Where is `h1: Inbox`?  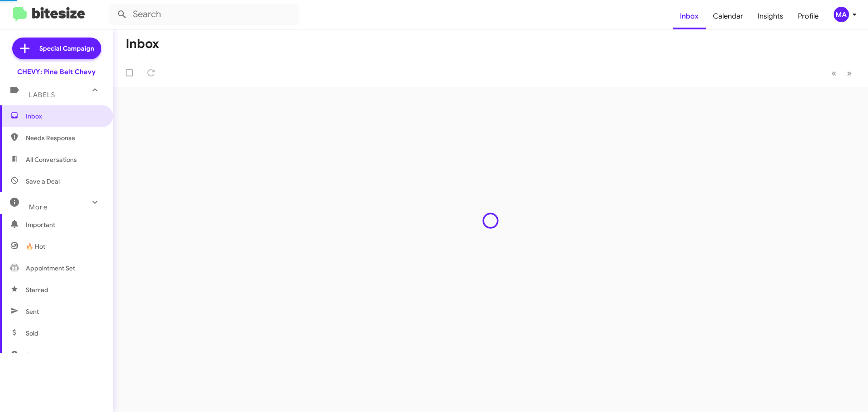
h1: Inbox is located at coordinates (143, 44).